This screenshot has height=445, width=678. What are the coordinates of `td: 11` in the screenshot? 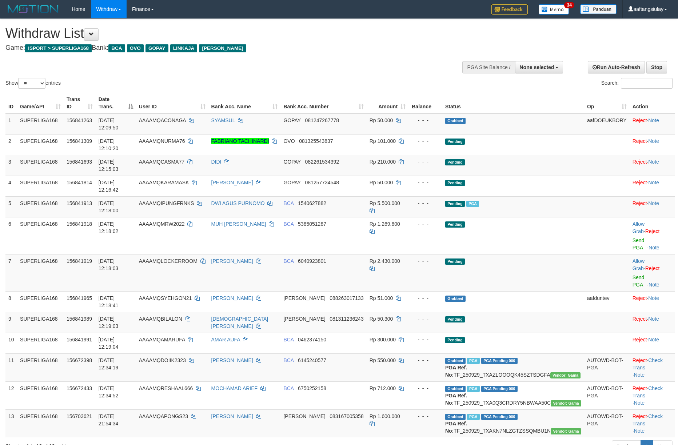 It's located at (11, 367).